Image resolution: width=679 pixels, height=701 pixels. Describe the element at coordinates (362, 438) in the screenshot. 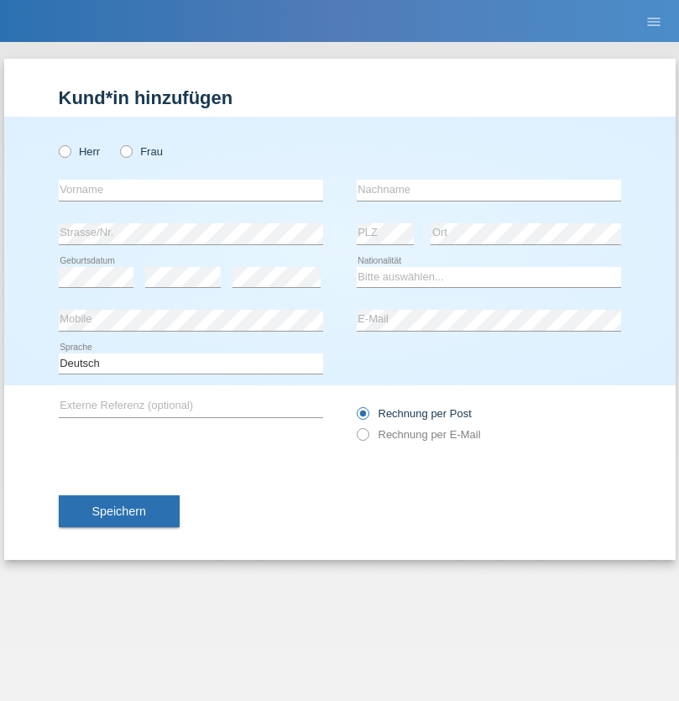

I see `input: Rechnung per E-Mail` at that location.